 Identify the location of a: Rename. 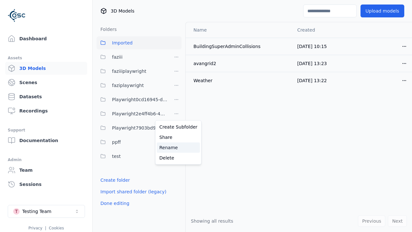
(178, 147).